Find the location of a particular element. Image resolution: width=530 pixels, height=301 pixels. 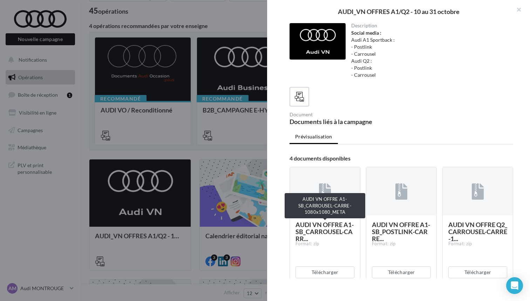

span: AUDI VN OFFRE A1-SB_POSTLINK-CARRE... is located at coordinates (401, 232).